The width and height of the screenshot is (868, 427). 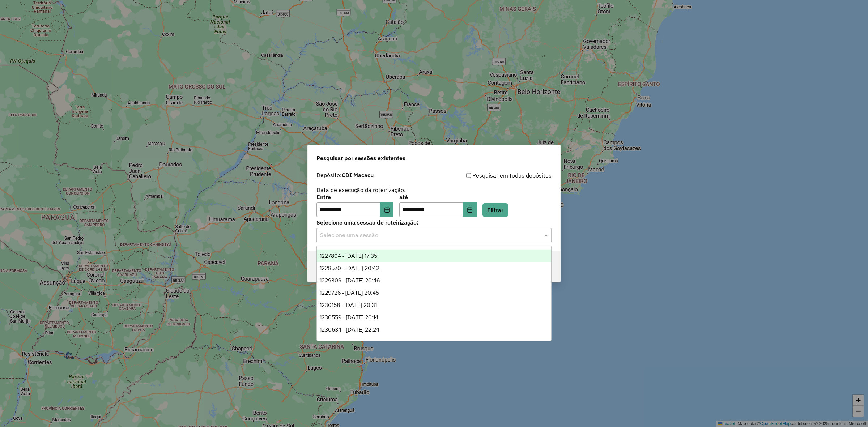 What do you see at coordinates (361, 189) in the screenshot?
I see `label: Data de execução da roteirização:` at bounding box center [361, 189].